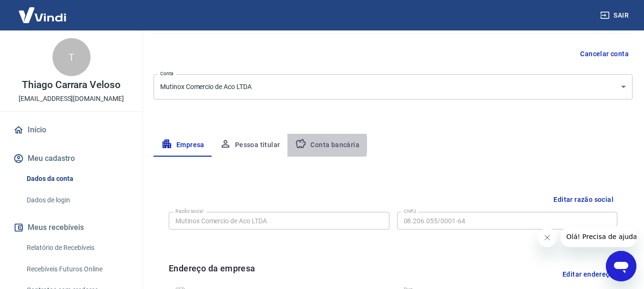  I want to click on label: CNPJ, so click(410, 211).